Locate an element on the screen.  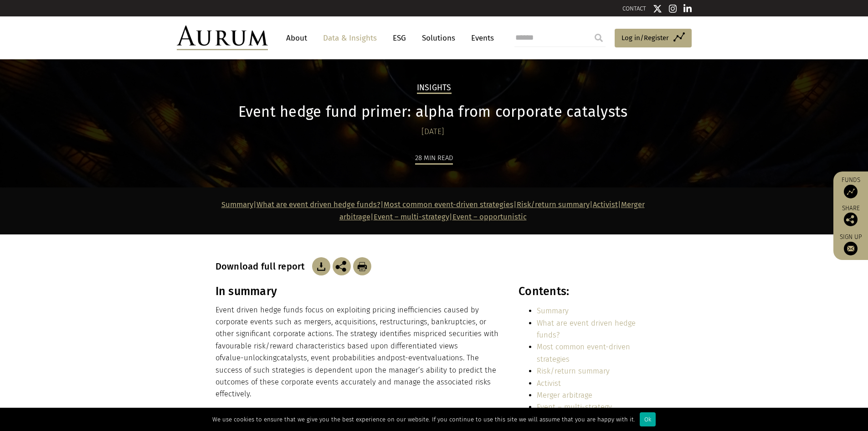
img: Instagram icon is located at coordinates (673, 9).